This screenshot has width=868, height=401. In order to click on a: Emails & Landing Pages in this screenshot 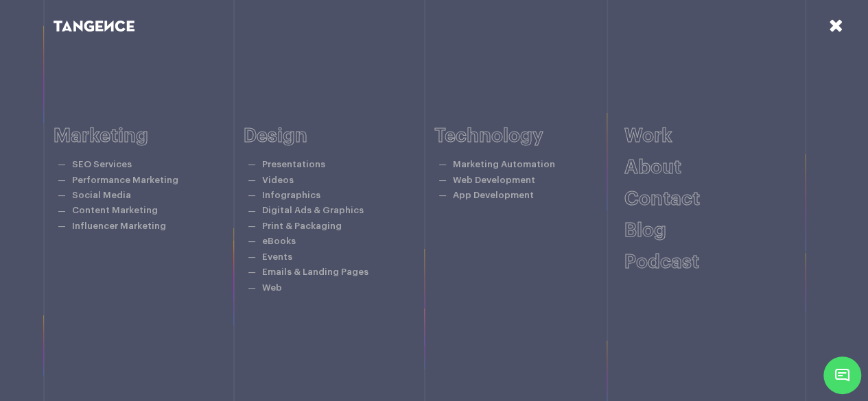, I will do `click(315, 271)`.